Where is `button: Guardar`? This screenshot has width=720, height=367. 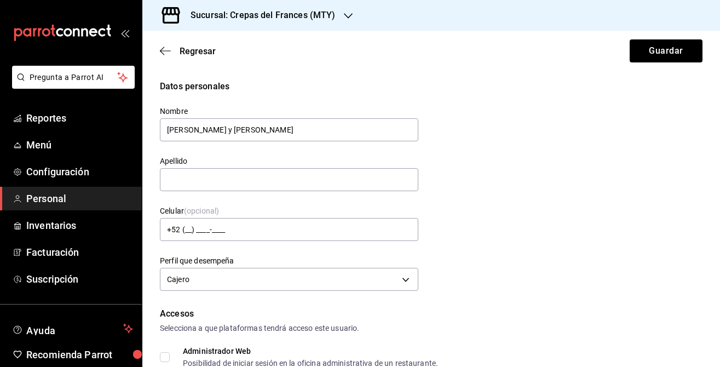 button: Guardar is located at coordinates (666, 51).